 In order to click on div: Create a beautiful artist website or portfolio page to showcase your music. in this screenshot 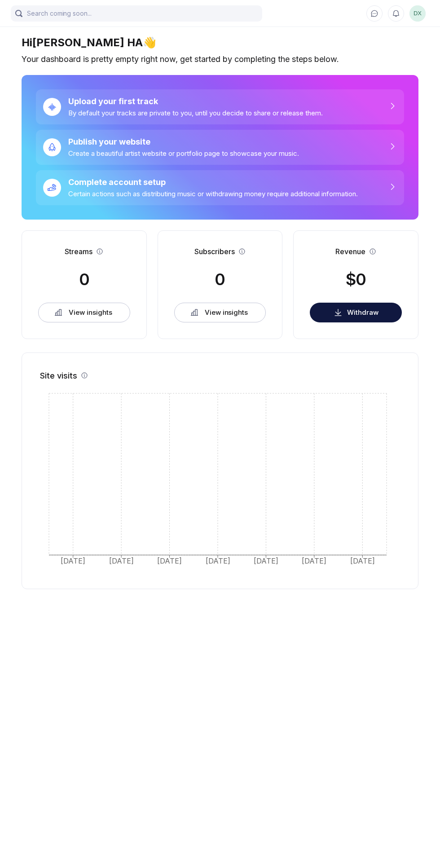, I will do `click(183, 153)`.